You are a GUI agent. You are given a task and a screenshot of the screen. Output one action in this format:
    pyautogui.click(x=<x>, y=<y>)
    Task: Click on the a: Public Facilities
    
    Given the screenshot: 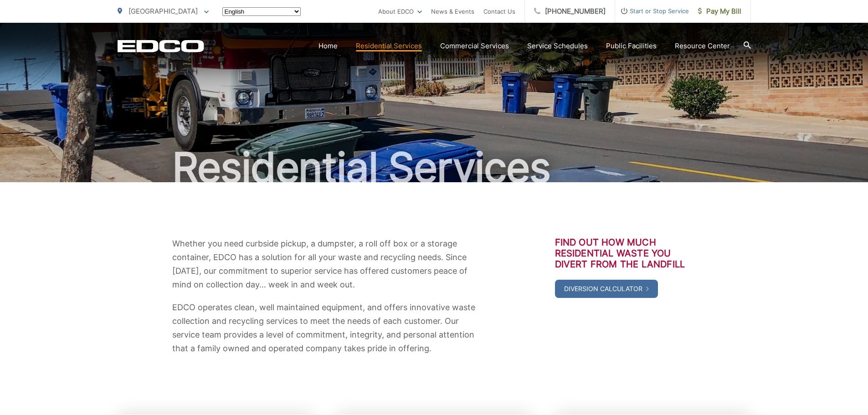 What is the action you would take?
    pyautogui.click(x=631, y=46)
    